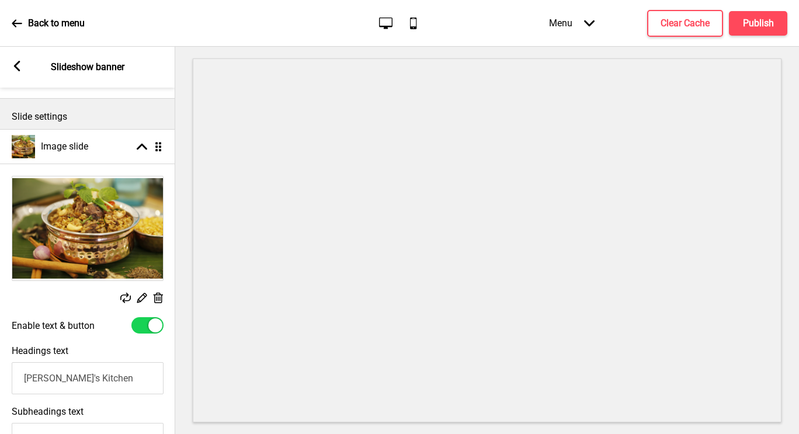 This screenshot has height=434, width=799. Describe the element at coordinates (64, 147) in the screenshot. I see `h4: Image slide` at that location.